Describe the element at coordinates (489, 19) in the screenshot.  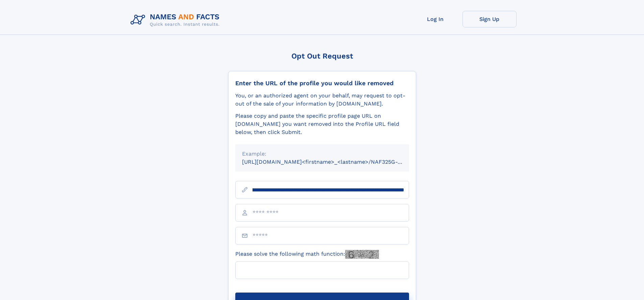
I see `a: Sign Up` at that location.